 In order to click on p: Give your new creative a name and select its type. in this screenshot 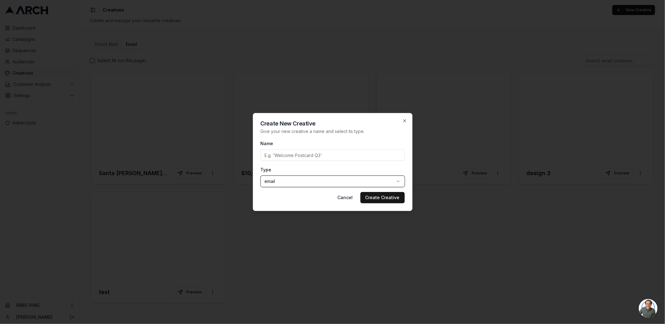, I will do `click(333, 131)`.